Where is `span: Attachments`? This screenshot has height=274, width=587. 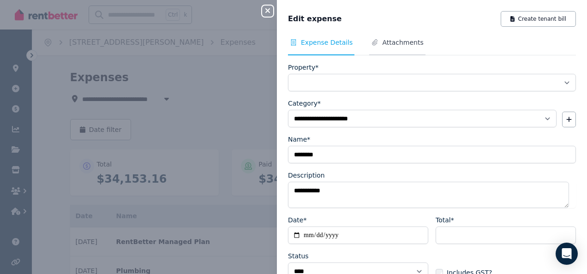
span: Attachments is located at coordinates (403, 42).